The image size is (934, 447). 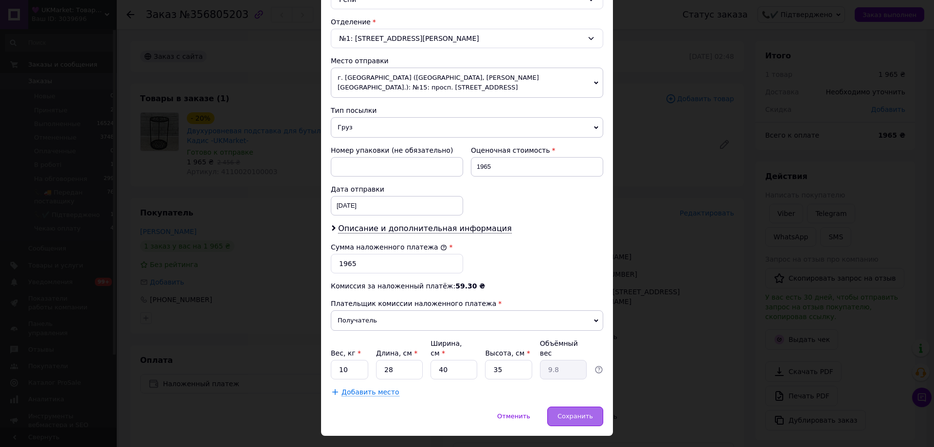 What do you see at coordinates (397, 189) in the screenshot?
I see `div: Дата отправки` at bounding box center [397, 189].